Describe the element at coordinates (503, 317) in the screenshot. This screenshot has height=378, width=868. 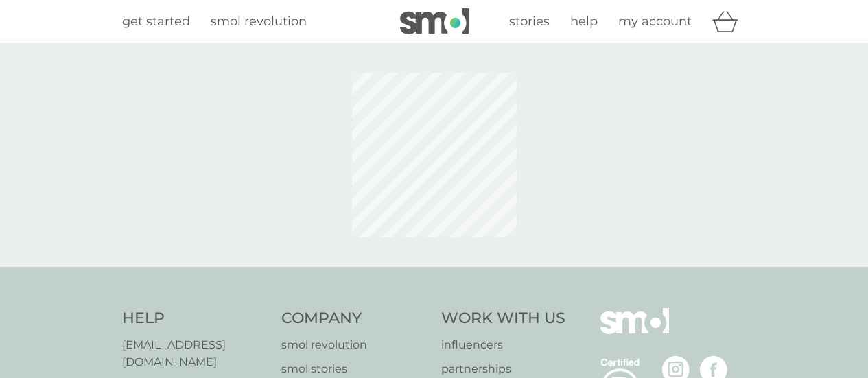
I see `h4: Work With Us` at that location.